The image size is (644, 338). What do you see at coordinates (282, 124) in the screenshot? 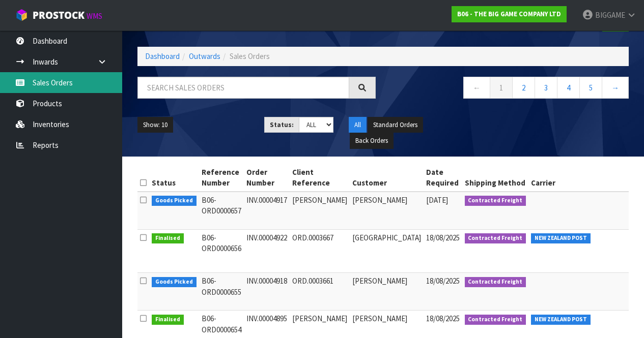
I see `strong: Status:` at bounding box center [282, 124].